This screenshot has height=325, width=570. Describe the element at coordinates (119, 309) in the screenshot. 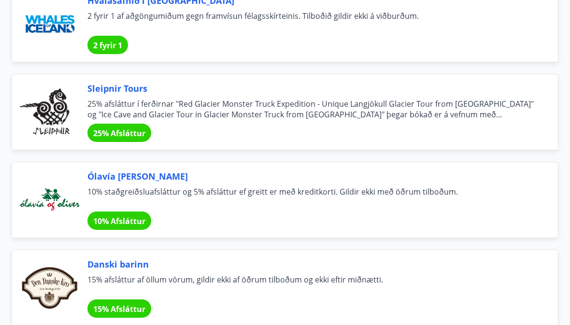

I see `span: 15% Afsláttur` at that location.